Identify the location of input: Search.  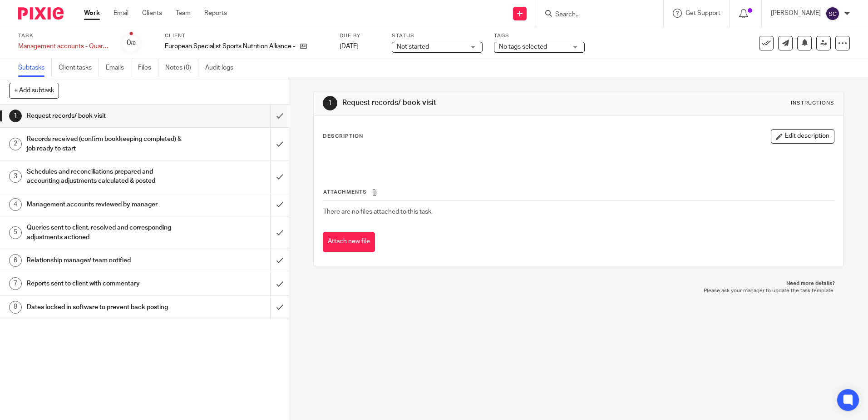
(595, 15).